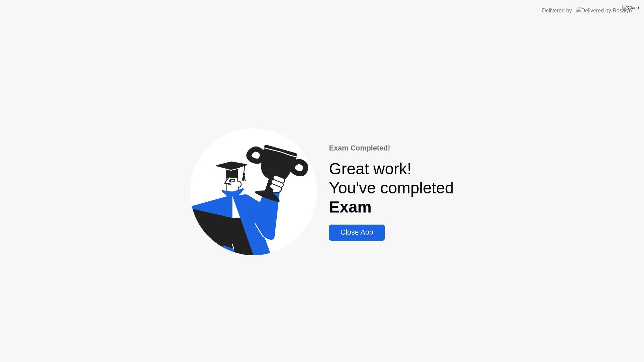  I want to click on div: Close App, so click(356, 232).